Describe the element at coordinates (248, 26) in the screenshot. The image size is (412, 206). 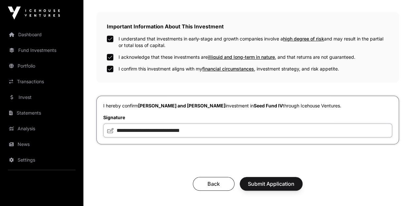
I see `h2: Important Information About This Investment` at that location.